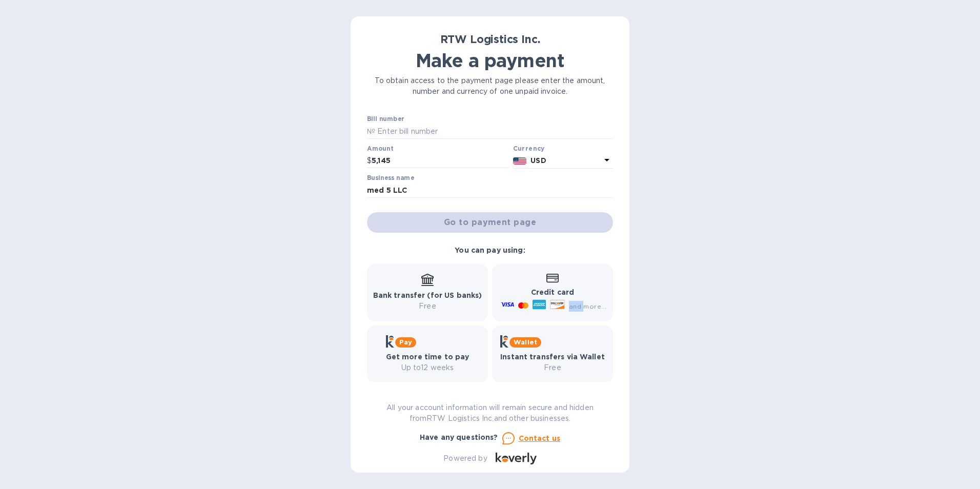 The width and height of the screenshot is (980, 489). What do you see at coordinates (380, 149) in the screenshot?
I see `label: Amount` at bounding box center [380, 149].